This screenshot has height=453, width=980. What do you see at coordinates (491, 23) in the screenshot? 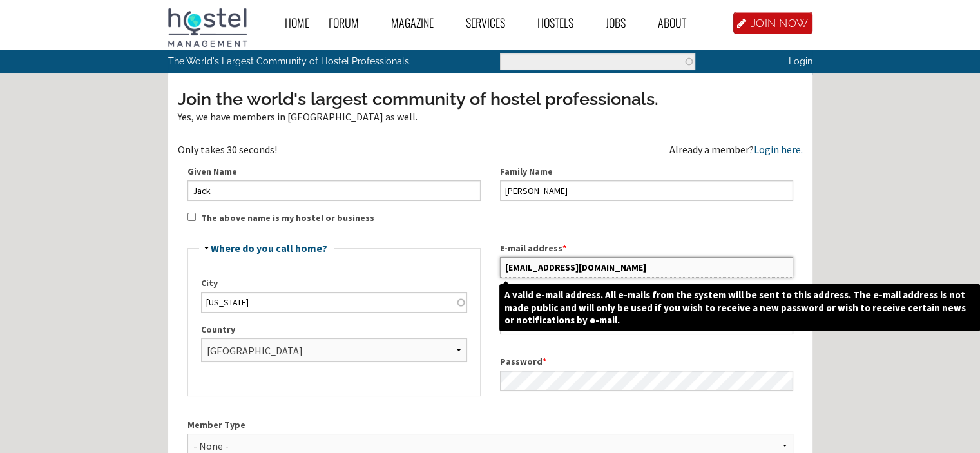
I see `a: Services` at bounding box center [491, 23].